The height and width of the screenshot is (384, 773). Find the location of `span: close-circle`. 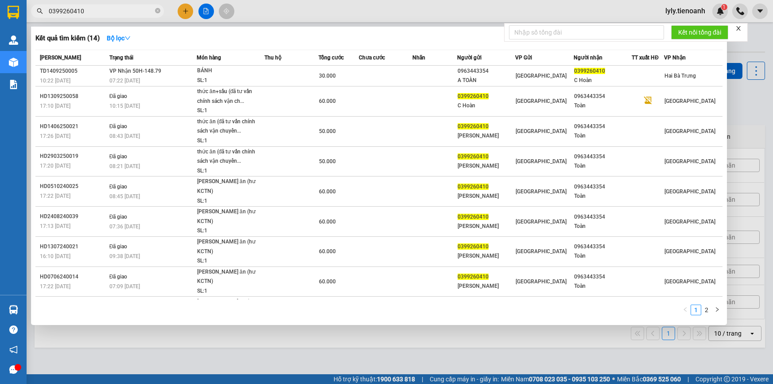

span: close-circle is located at coordinates (158, 11).